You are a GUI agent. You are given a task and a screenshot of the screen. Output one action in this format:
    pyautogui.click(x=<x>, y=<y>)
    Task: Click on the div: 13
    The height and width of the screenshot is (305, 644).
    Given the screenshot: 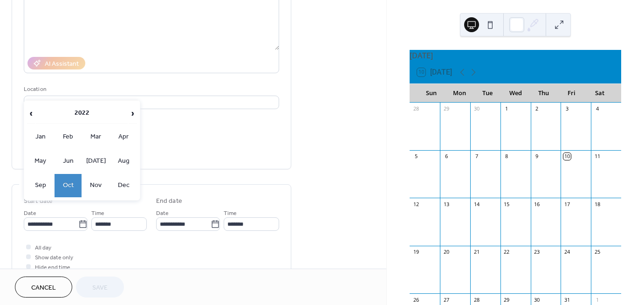 What is the action you would take?
    pyautogui.click(x=446, y=204)
    